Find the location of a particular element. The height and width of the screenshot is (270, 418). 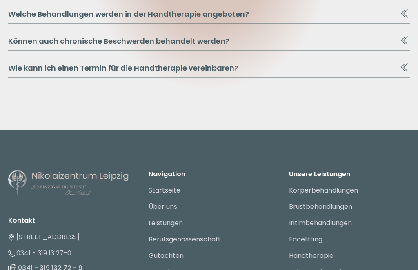

img: Nikolaizentrum Leipzig - Logo is located at coordinates (69, 183).